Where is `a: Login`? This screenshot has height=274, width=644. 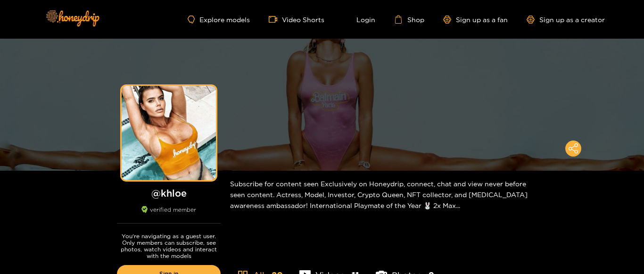 a: Login is located at coordinates (359, 20).